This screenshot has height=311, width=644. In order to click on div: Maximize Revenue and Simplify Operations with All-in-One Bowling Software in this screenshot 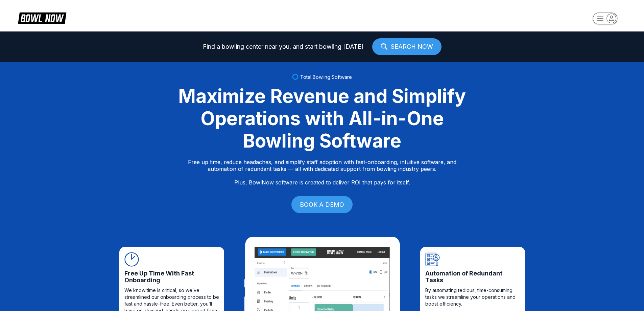, I will do `click(322, 119)`.